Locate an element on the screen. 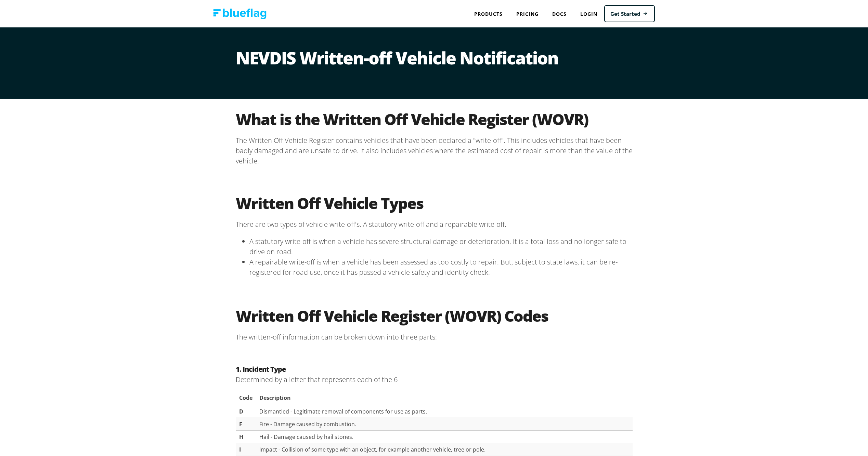  h2: Written Off Vehicle Register (WOVR) Codes is located at coordinates (434, 315).